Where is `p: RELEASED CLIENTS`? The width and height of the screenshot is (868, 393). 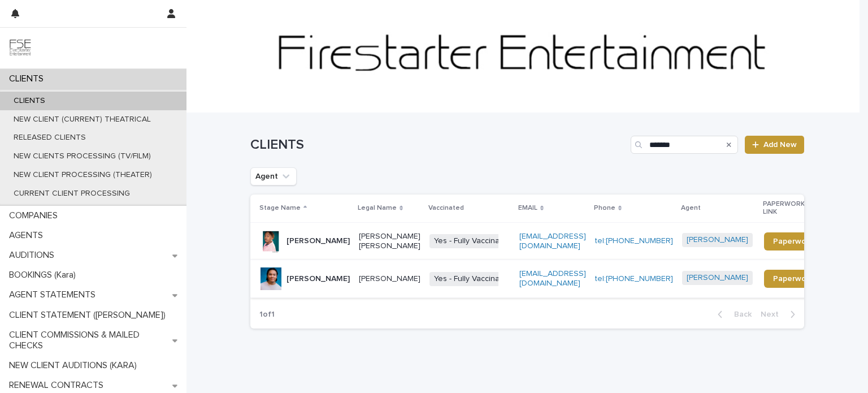
p: RELEASED CLIENTS is located at coordinates (50, 137).